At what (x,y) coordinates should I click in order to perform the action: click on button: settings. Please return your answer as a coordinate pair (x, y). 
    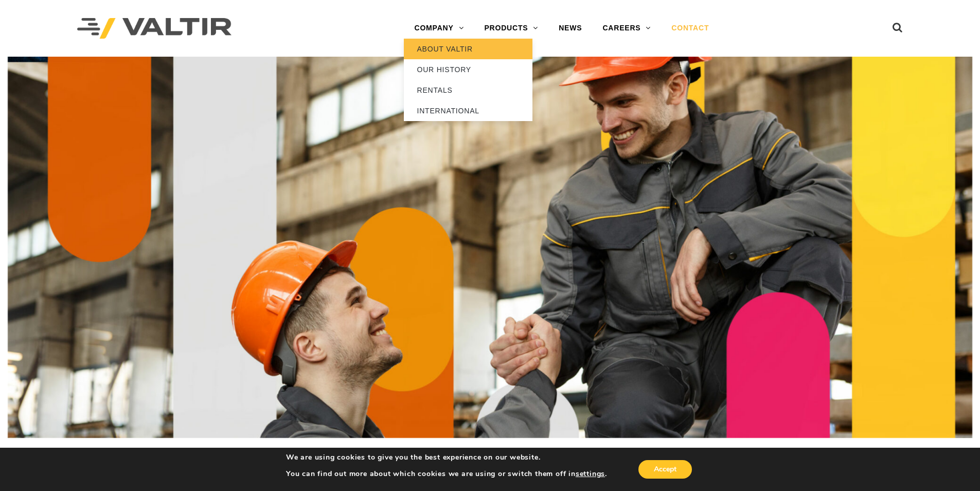
    Looking at the image, I should click on (590, 474).